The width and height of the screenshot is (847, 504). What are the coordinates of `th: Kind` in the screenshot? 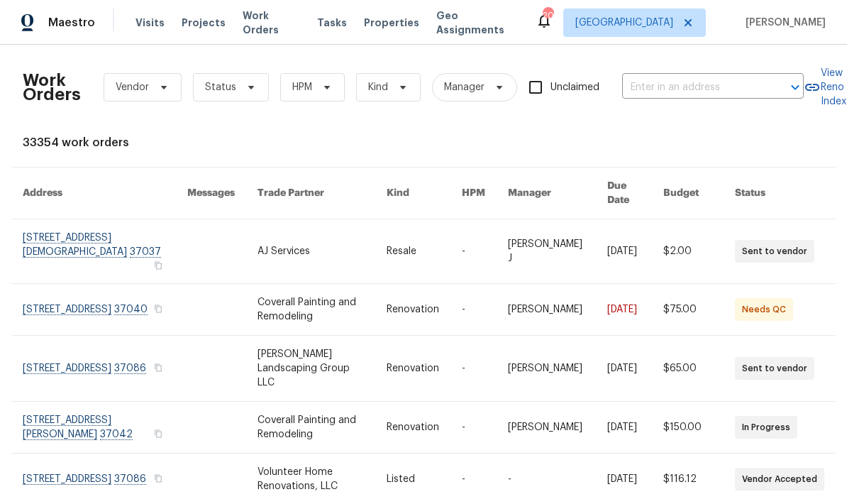 It's located at (413, 193).